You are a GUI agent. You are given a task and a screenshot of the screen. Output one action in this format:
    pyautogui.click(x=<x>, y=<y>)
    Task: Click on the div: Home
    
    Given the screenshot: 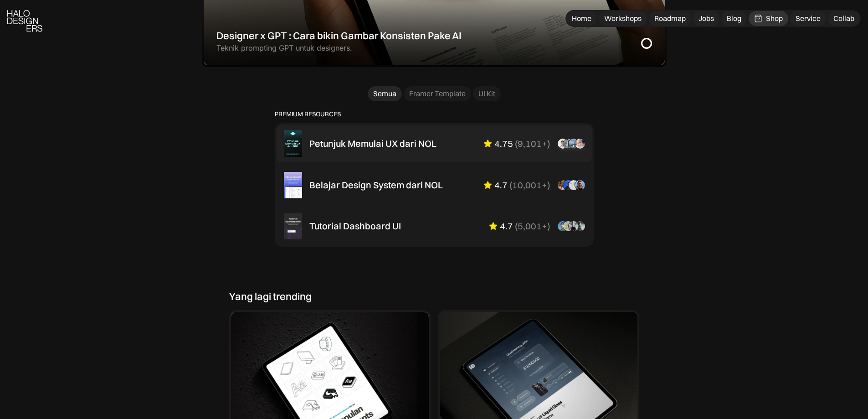 What is the action you would take?
    pyautogui.click(x=582, y=19)
    